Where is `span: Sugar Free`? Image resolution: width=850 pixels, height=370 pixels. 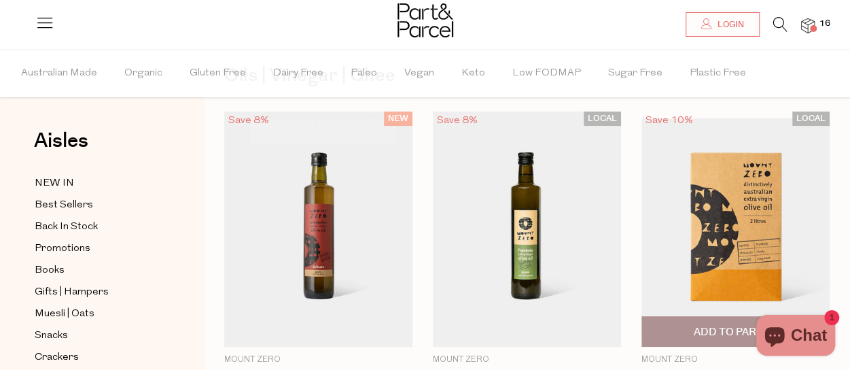
span: Sugar Free is located at coordinates (635, 73).